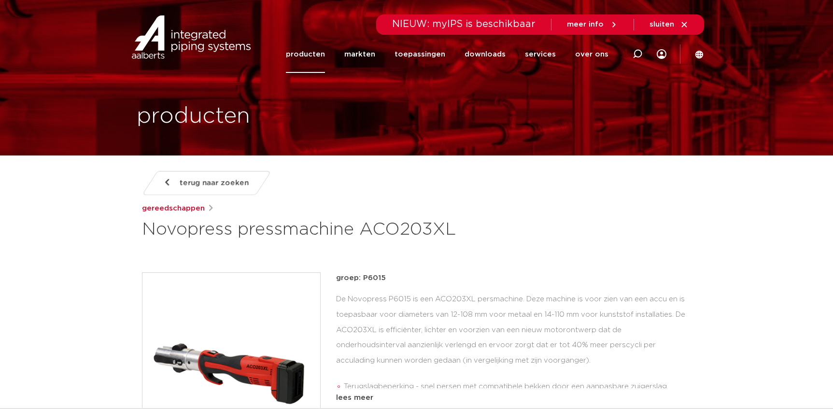 The image size is (833, 409). What do you see at coordinates (585, 24) in the screenshot?
I see `span: meer info` at bounding box center [585, 24].